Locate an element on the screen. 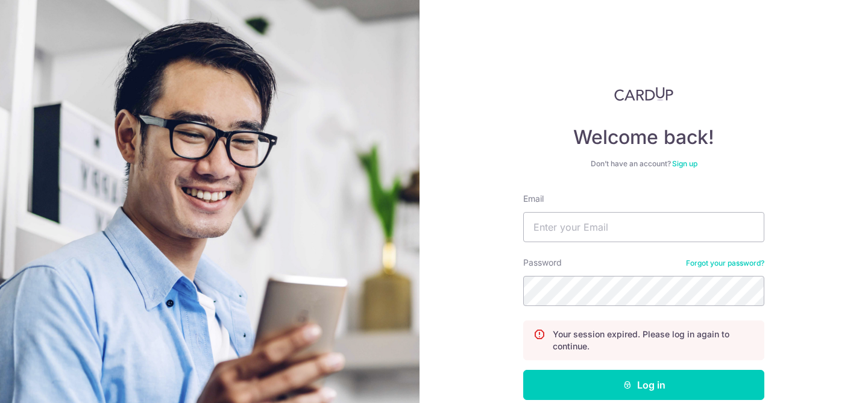  img: CardUp Logo is located at coordinates (644, 94).